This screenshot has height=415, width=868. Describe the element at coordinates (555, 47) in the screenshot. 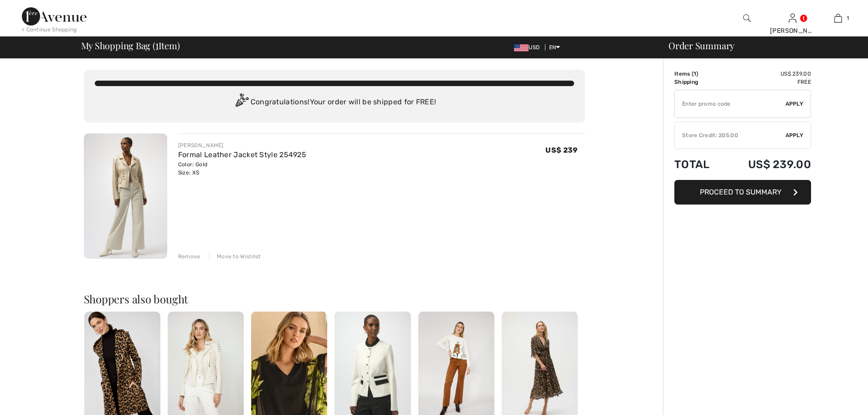

I see `span: EN` at that location.